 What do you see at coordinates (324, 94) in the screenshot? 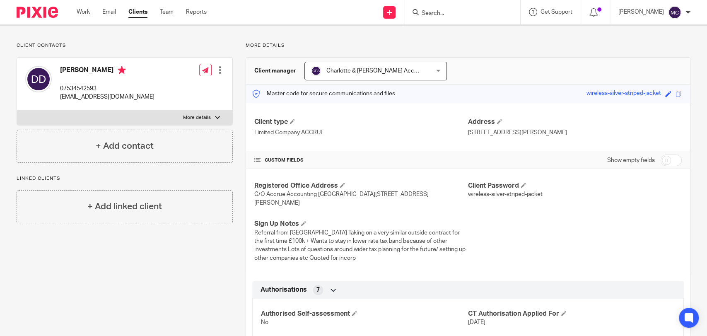
I see `p: Master code for secure communications and files` at bounding box center [324, 94].